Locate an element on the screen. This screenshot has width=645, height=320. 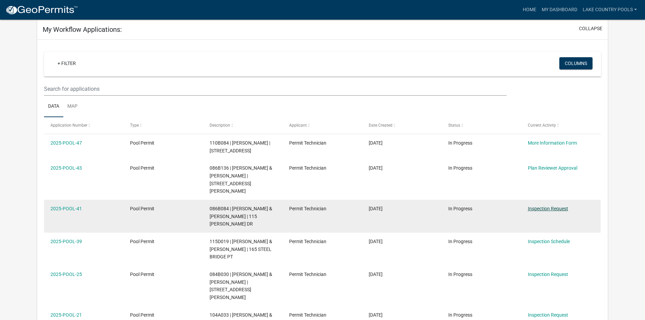
span: 086B084 | STRICKLAND WILLIAM A & CATHERINE P | 115 EMMA DR is located at coordinates (241, 216).